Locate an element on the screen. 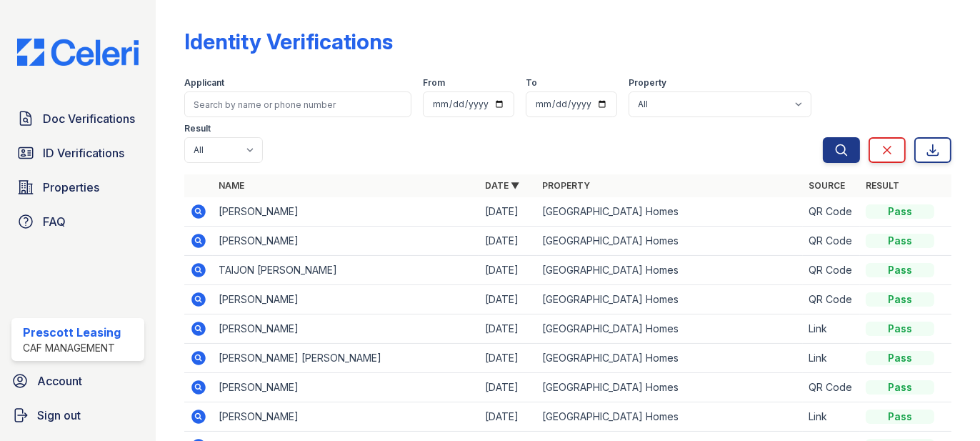 The image size is (980, 441). a: Sign out is located at coordinates (78, 415).